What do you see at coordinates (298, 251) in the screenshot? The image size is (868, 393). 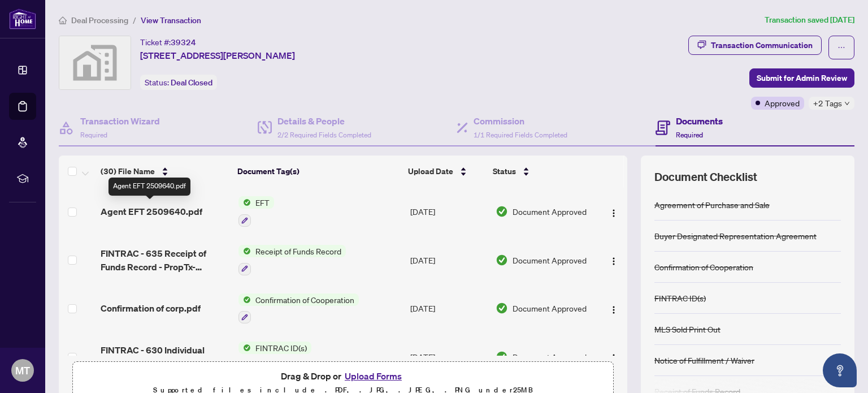 I see `span: Receipt of Funds Record` at bounding box center [298, 251].